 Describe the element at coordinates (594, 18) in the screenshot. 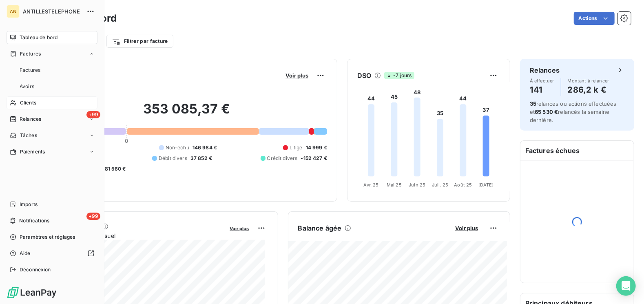

I see `button: Actions` at that location.